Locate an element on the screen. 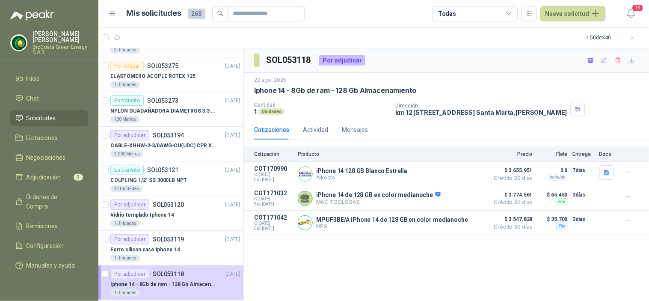  p: Vidrio templado Iphone 14 is located at coordinates (142, 215).